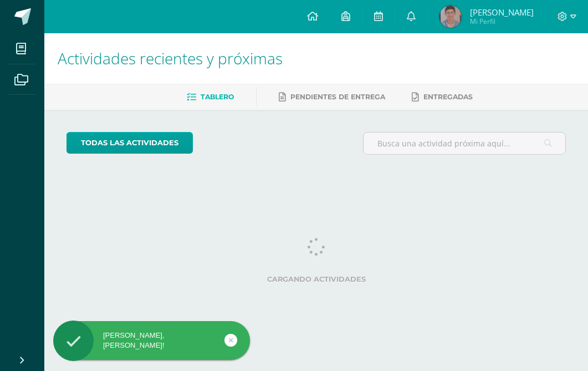 This screenshot has height=371, width=588. Describe the element at coordinates (210, 97) in the screenshot. I see `a: Tablero` at that location.